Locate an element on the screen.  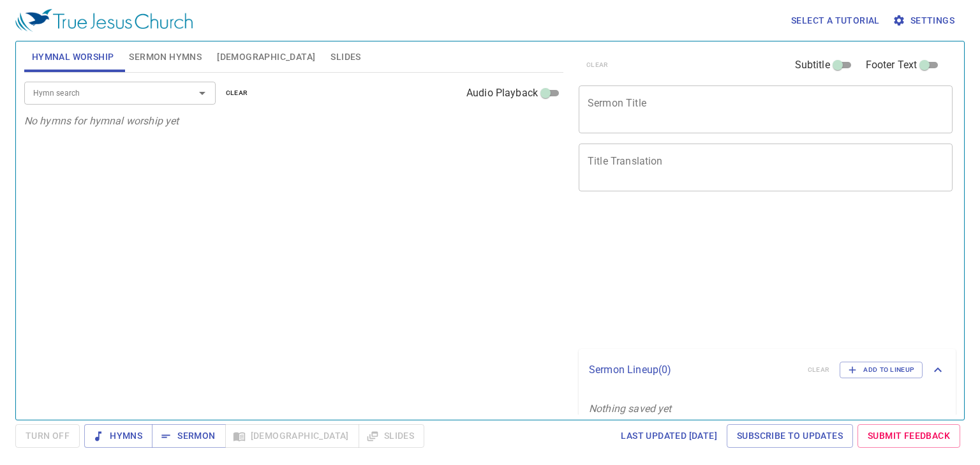
span: Select a tutorial is located at coordinates (835, 21).